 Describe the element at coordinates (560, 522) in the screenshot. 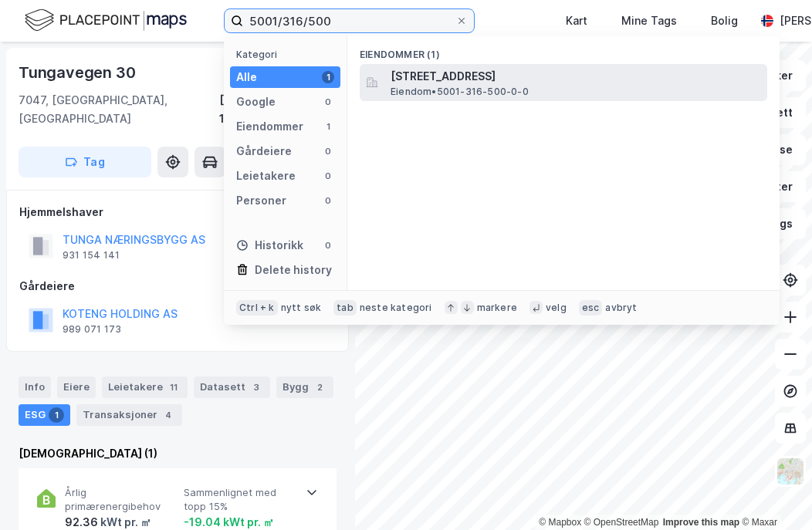

I see `a: Mapbox` at that location.